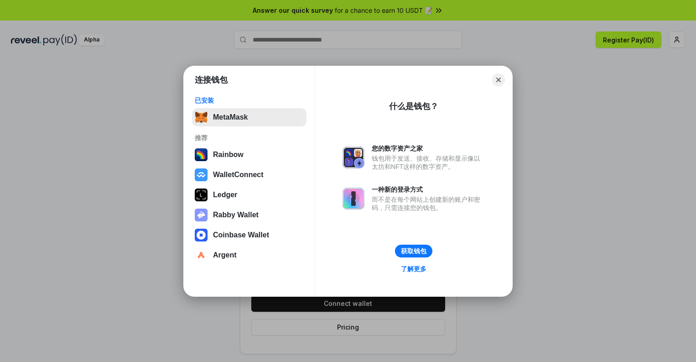 This screenshot has width=696, height=362. I want to click on button: Rabby Wallet, so click(249, 215).